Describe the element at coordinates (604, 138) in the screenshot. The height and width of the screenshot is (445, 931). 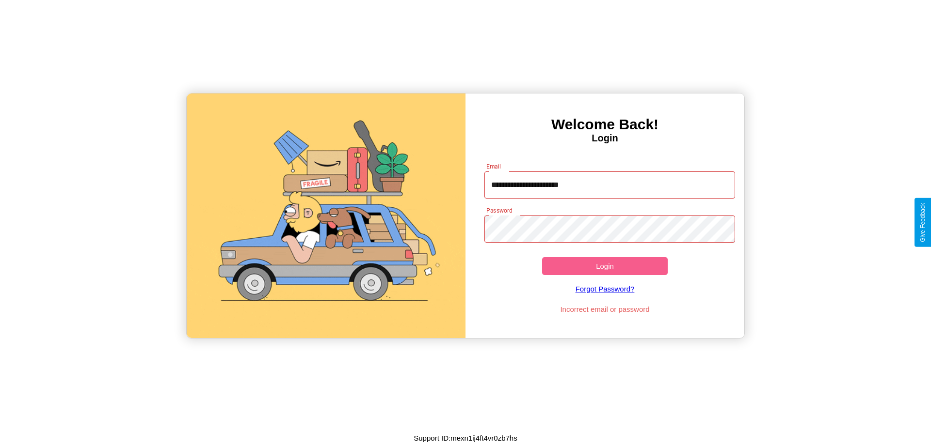
I see `h4: Login` at that location.